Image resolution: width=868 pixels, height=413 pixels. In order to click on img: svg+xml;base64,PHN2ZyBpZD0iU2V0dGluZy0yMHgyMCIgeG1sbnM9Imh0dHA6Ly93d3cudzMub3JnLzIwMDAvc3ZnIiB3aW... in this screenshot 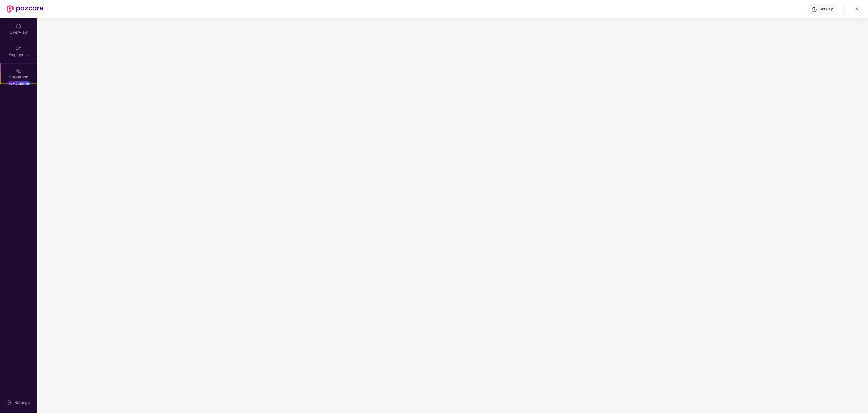, I will do `click(9, 402)`.